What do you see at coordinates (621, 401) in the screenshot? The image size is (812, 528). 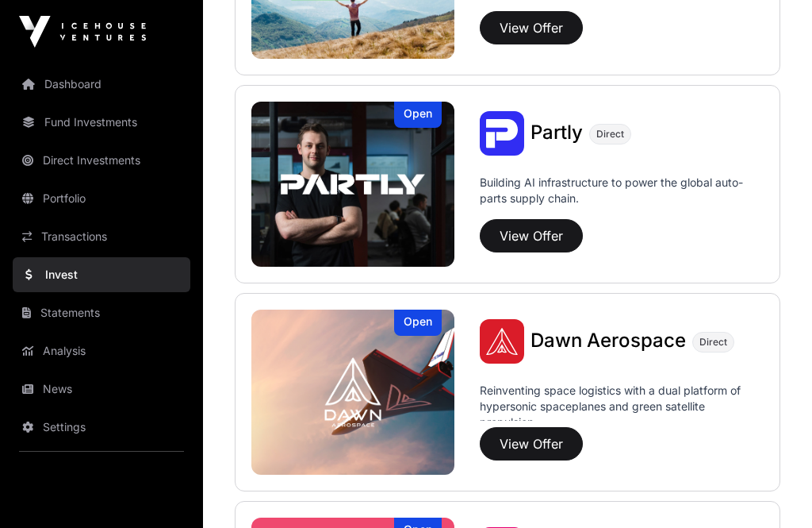 I see `p: Reinventing space logistics with a dual platform of hypersonic spaceplanes and green satellite pr...` at bounding box center [621, 401].